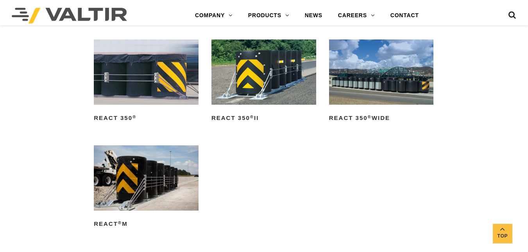  What do you see at coordinates (146, 187) in the screenshot?
I see `a: REACT®M` at bounding box center [146, 187].